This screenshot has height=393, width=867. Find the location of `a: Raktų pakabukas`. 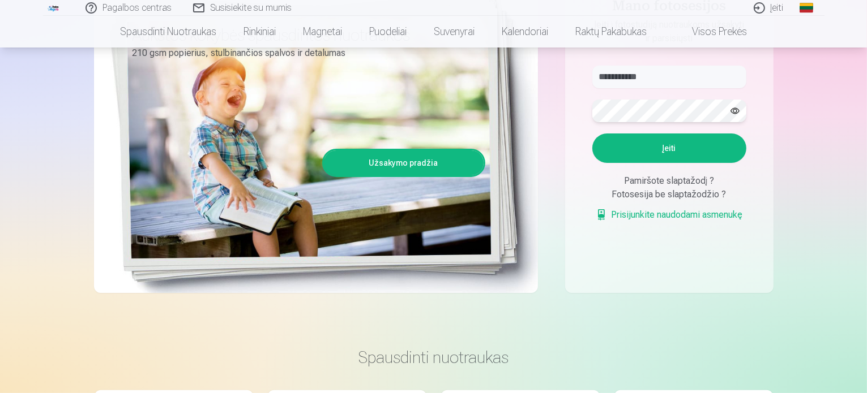

a: Raktų pakabukas is located at coordinates (611, 32).